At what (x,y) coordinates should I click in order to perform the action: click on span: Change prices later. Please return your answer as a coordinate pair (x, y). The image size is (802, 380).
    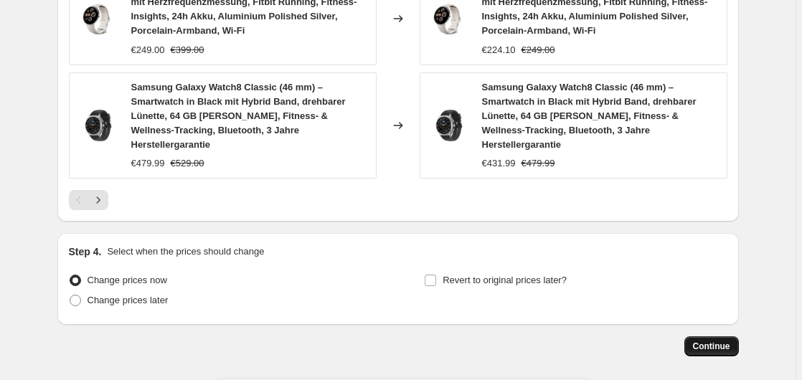
    Looking at the image, I should click on (128, 300).